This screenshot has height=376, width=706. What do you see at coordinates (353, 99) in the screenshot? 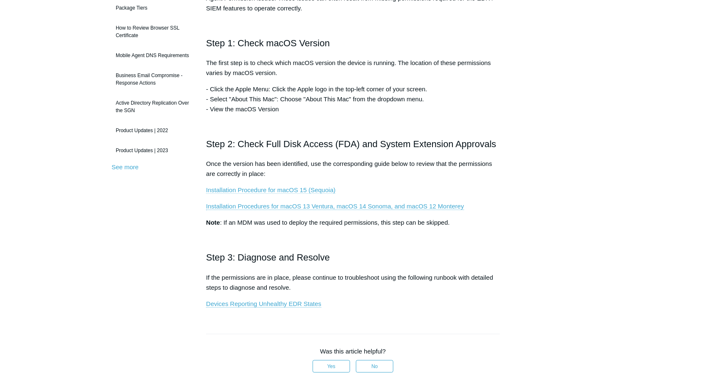
I see `p: - Click the Apple Menu: Click the Apple logo in the top-left corner of your screen. - Select "Abo...` at bounding box center [353, 99].